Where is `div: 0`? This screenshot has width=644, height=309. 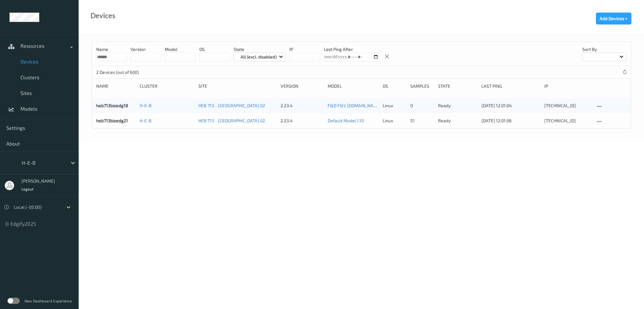
div: 0 is located at coordinates (422, 105).